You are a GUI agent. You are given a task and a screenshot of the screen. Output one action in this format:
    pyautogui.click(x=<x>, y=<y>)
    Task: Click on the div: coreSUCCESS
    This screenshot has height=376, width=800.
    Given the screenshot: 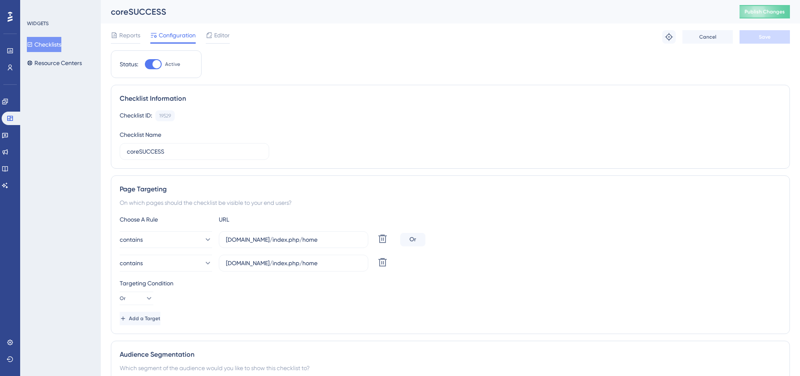 What is the action you would take?
    pyautogui.click(x=414, y=12)
    